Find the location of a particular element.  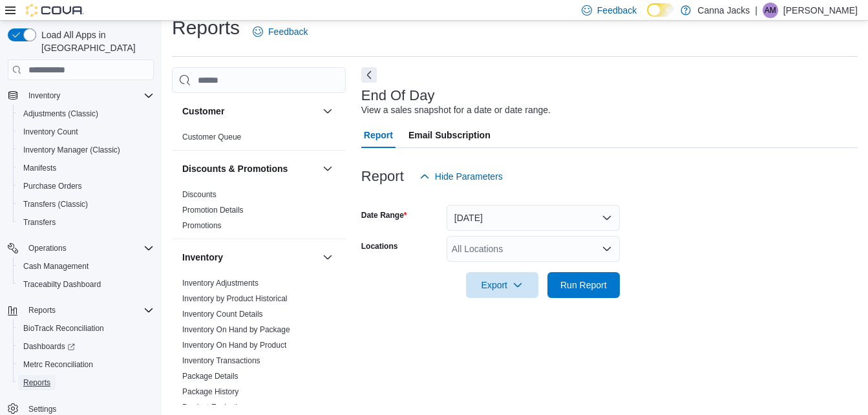

span: Report is located at coordinates (378, 135).